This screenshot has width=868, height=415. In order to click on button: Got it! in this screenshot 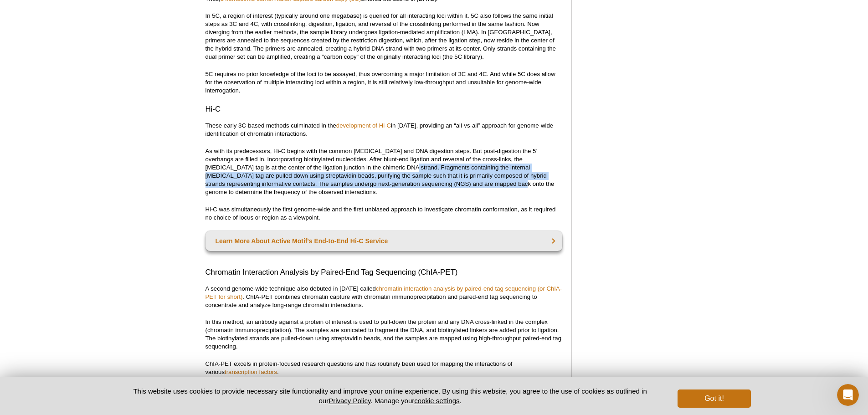, I will do `click(714, 399)`.